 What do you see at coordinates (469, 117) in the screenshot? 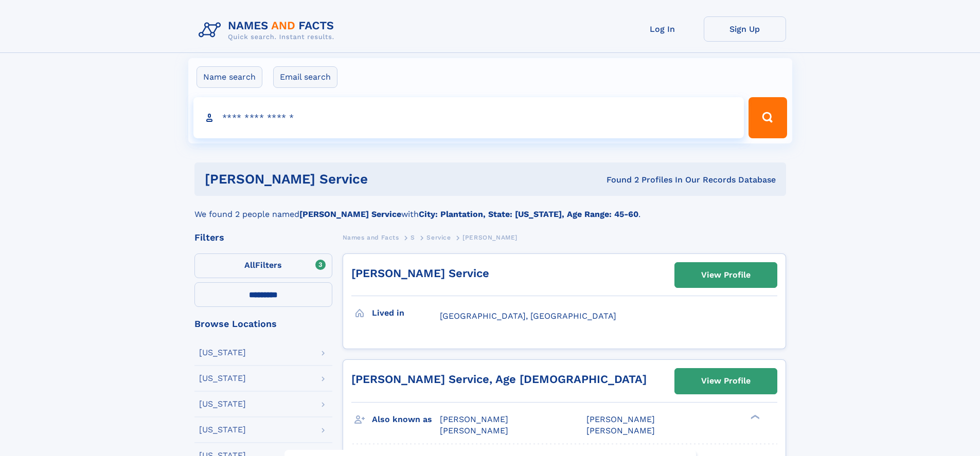
I see `input: search input` at bounding box center [469, 117].